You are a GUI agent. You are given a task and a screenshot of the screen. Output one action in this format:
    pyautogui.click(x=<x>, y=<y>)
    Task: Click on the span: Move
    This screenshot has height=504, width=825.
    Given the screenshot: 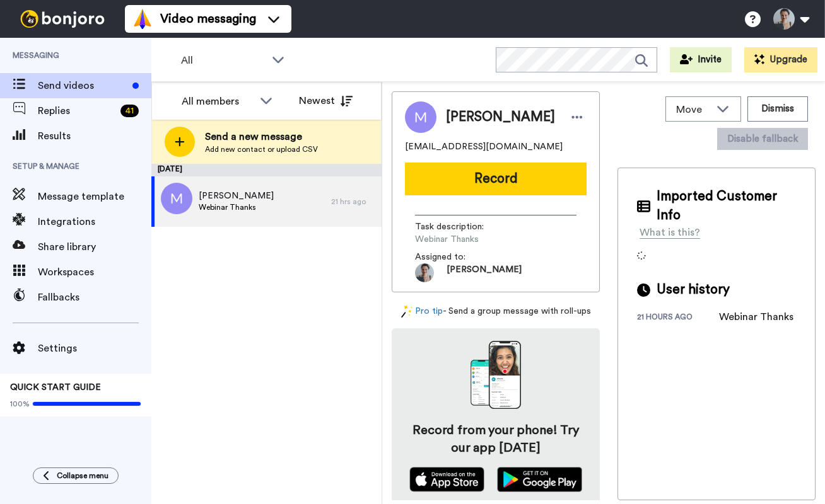 What is the action you would take?
    pyautogui.click(x=693, y=110)
    